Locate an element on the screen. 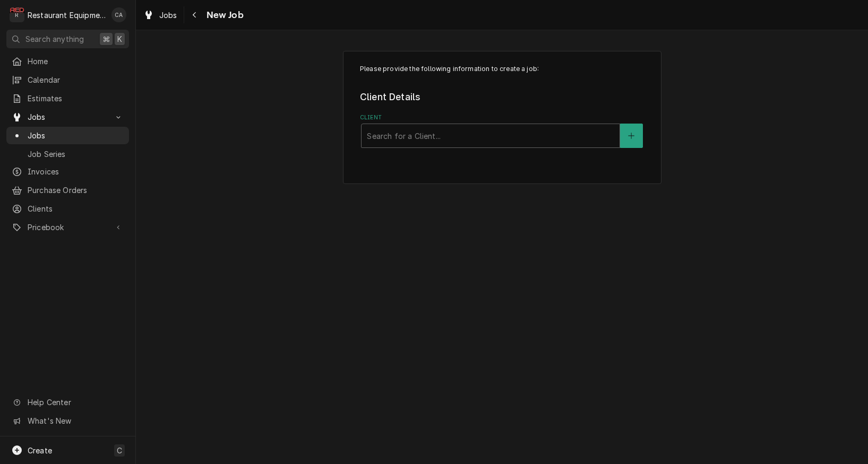 The width and height of the screenshot is (868, 464). button: Create New Client is located at coordinates (631, 135).